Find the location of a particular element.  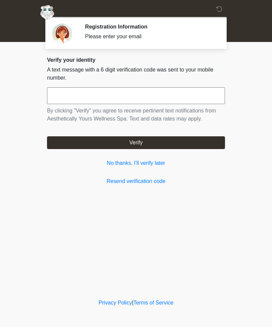

a: Resend verification code is located at coordinates (136, 181).